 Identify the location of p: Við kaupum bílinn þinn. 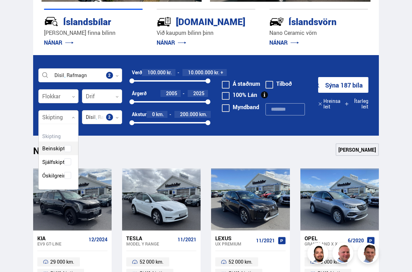
(206, 33).